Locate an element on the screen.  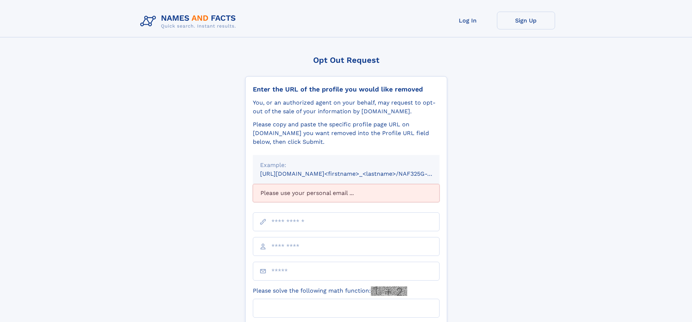
a: Sign Up is located at coordinates (526, 20).